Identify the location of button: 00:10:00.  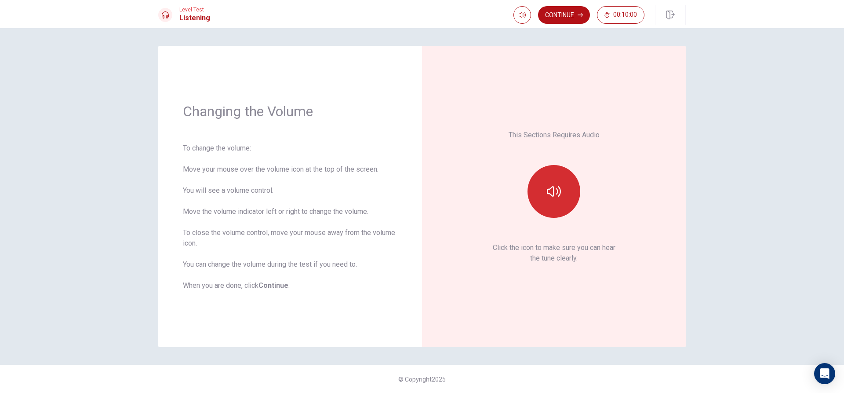
(621, 15).